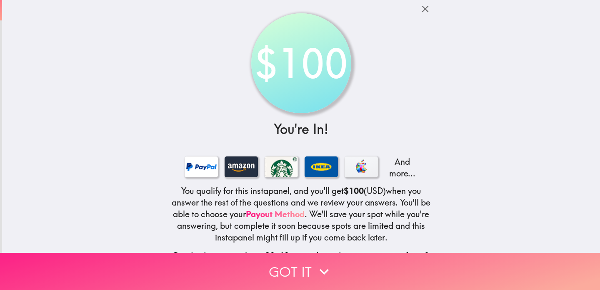 The width and height of the screenshot is (600, 290). What do you see at coordinates (301, 214) in the screenshot?
I see `h5: You qualify for this instapanel, and you'll get (USD) when you answer the rest of the questions a...` at bounding box center [301, 214].